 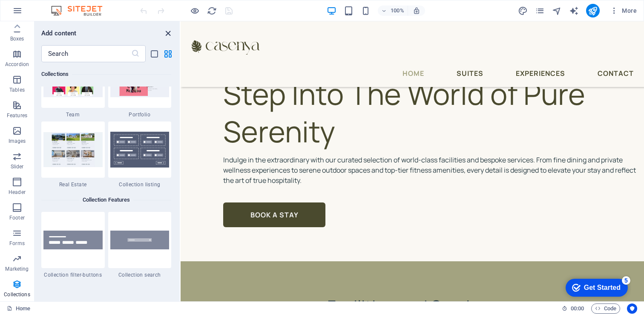 I want to click on button: list-view, so click(x=154, y=54).